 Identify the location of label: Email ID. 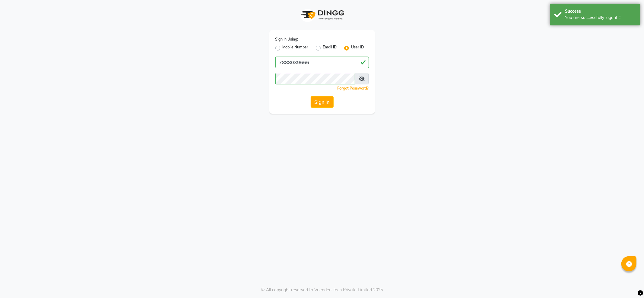
(330, 48).